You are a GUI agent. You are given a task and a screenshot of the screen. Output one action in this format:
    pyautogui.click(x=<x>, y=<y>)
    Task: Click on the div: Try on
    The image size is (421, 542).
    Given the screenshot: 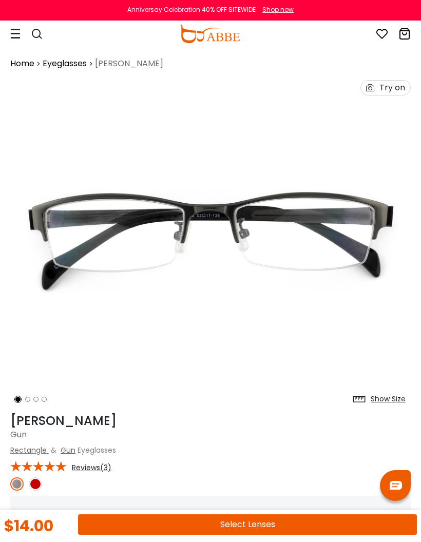 What is the action you would take?
    pyautogui.click(x=392, y=88)
    